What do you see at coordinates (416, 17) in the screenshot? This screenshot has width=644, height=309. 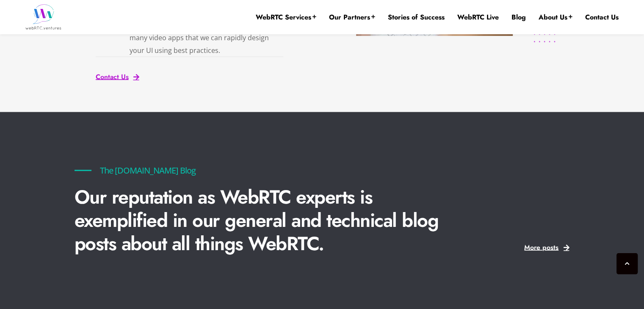 I see `a: Stories of Success` at bounding box center [416, 17].